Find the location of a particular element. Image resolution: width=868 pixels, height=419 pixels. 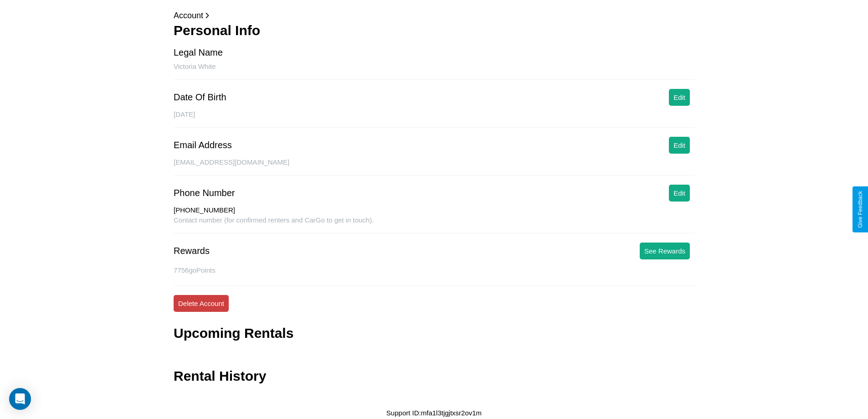

div: Give Feedback is located at coordinates (860, 210).